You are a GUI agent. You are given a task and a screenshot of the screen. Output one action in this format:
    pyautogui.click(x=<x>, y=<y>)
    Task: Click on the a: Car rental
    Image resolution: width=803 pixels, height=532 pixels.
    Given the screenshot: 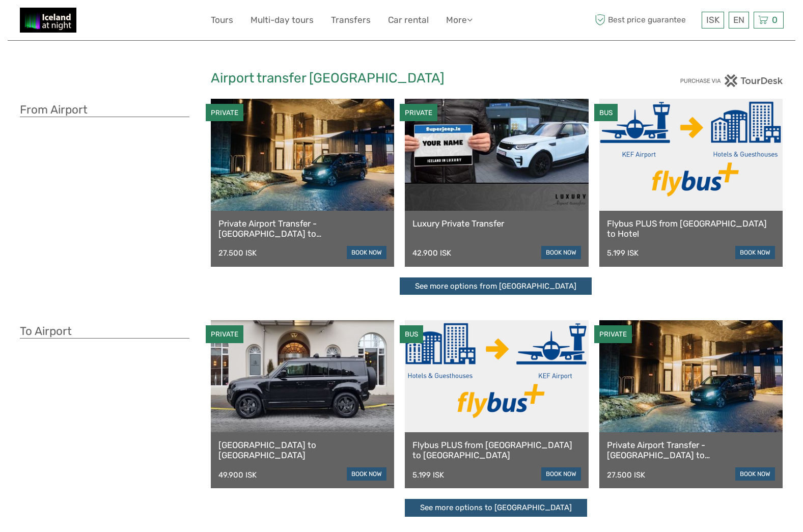 What is the action you would take?
    pyautogui.click(x=408, y=20)
    